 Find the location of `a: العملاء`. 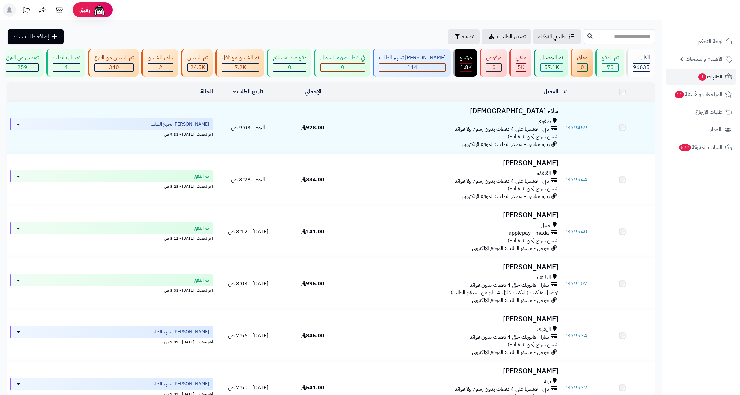

a: العملاء is located at coordinates (701, 130).